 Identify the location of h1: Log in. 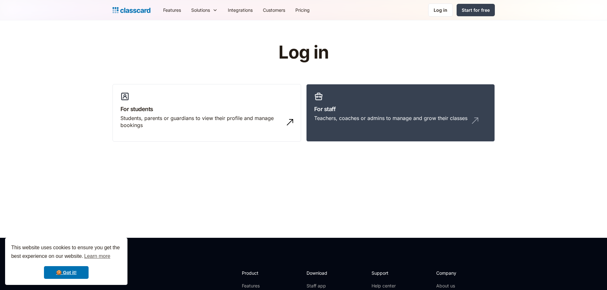
(304, 53).